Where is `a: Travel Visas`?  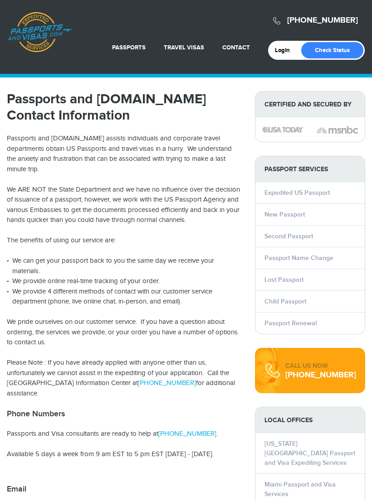 a: Travel Visas is located at coordinates (183, 48).